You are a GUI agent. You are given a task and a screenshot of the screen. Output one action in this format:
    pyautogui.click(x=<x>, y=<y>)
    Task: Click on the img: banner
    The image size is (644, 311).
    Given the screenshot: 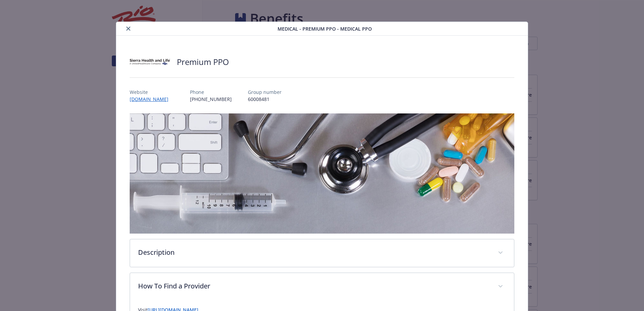 What is the action you would take?
    pyautogui.click(x=322, y=174)
    